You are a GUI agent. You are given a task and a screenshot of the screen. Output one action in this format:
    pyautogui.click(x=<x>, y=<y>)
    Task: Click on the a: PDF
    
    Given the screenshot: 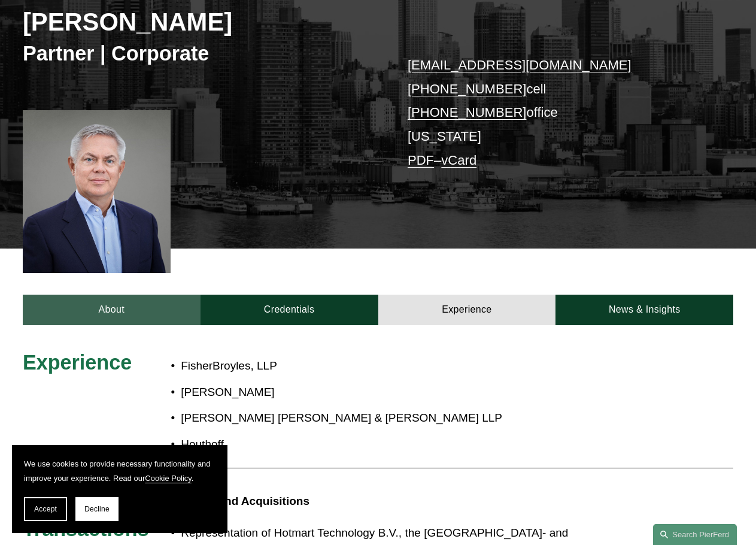 What is the action you would take?
    pyautogui.click(x=420, y=160)
    